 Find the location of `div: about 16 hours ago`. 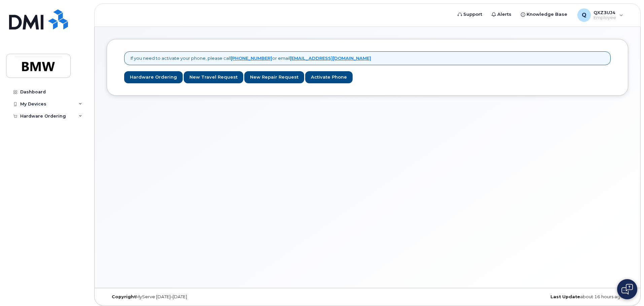

div: about 16 hours ago is located at coordinates (541, 297).